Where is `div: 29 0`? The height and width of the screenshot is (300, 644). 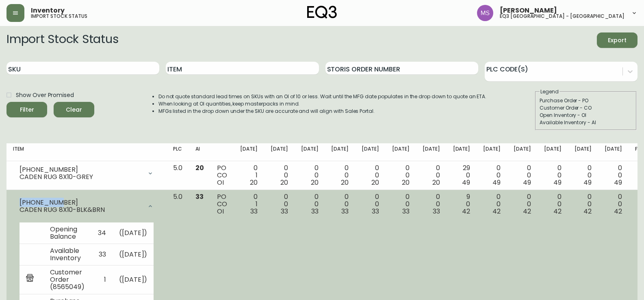
div: 29 0 is located at coordinates (461, 175).